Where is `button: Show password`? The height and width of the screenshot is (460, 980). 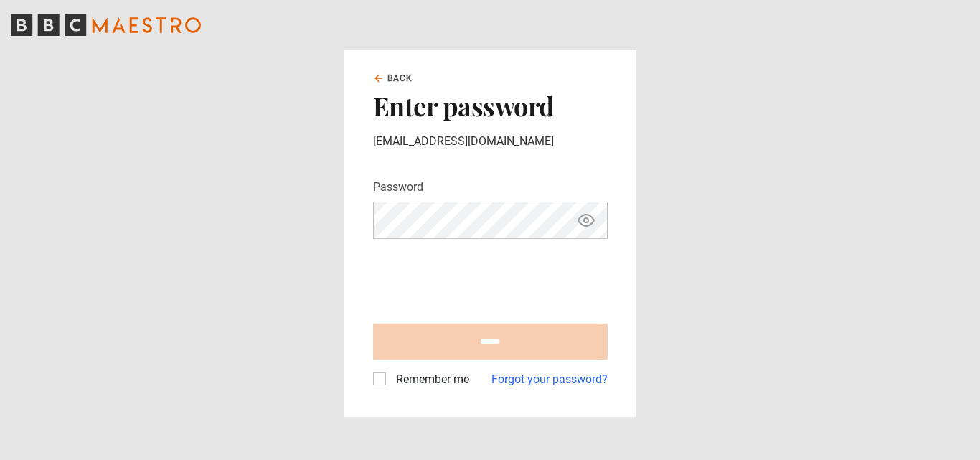 button: Show password is located at coordinates (587, 220).